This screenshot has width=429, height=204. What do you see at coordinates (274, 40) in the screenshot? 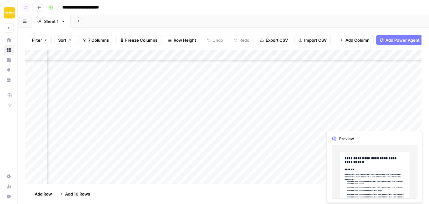
I see `button: Export CSV` at bounding box center [274, 40].